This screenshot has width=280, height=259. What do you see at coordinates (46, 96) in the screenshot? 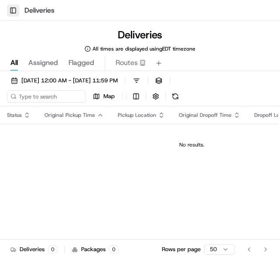
I see `input: Type to search` at bounding box center [46, 96].